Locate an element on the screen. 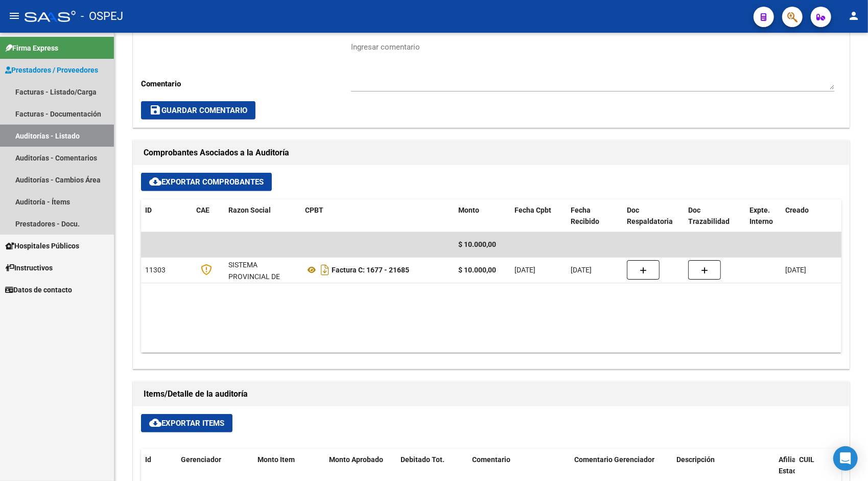 This screenshot has height=481, width=868. mat-icon: menu is located at coordinates (15, 15).